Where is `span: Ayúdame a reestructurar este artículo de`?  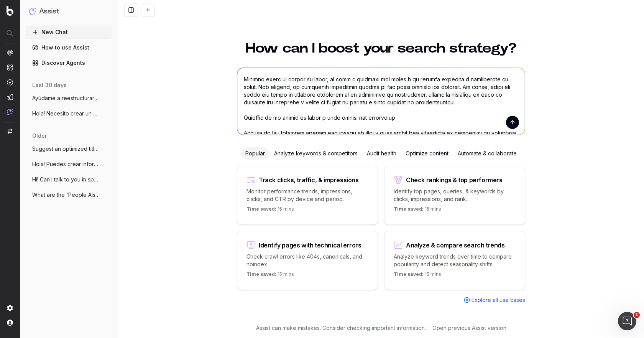 span: Ayúdame a reestructurar este artículo de is located at coordinates (66, 99).